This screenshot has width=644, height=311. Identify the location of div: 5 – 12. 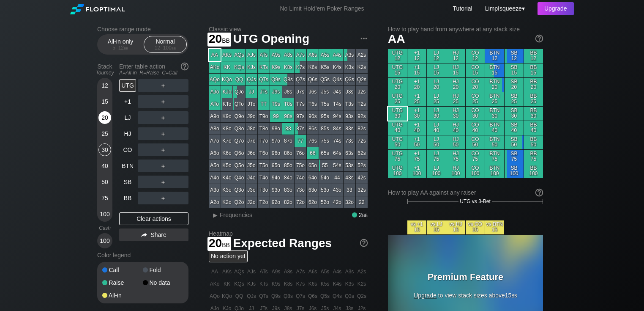
(121, 48).